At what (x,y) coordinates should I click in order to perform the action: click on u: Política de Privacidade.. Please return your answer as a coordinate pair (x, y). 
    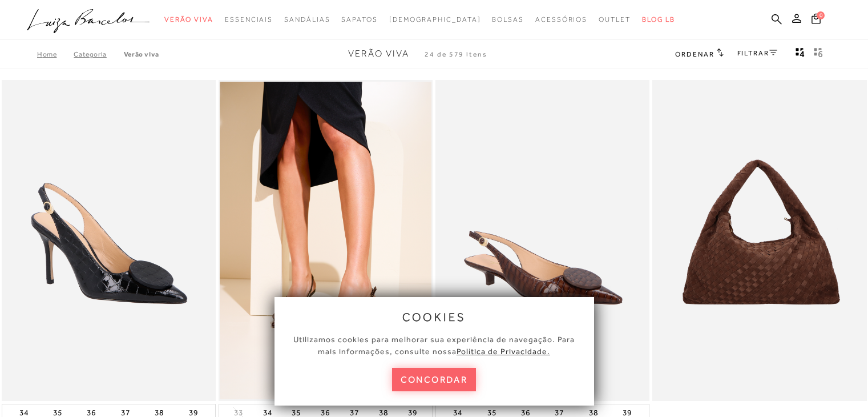
    Looking at the image, I should click on (503, 351).